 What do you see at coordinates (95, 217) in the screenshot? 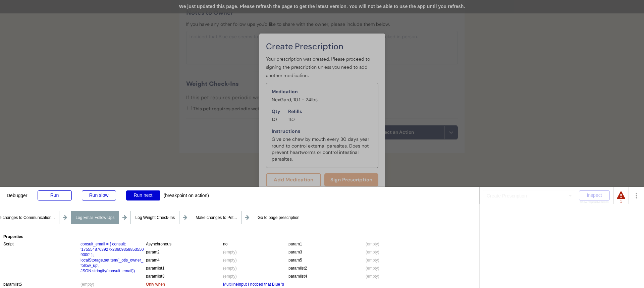
I see `div: Log Email Follow Ups` at bounding box center [95, 217].